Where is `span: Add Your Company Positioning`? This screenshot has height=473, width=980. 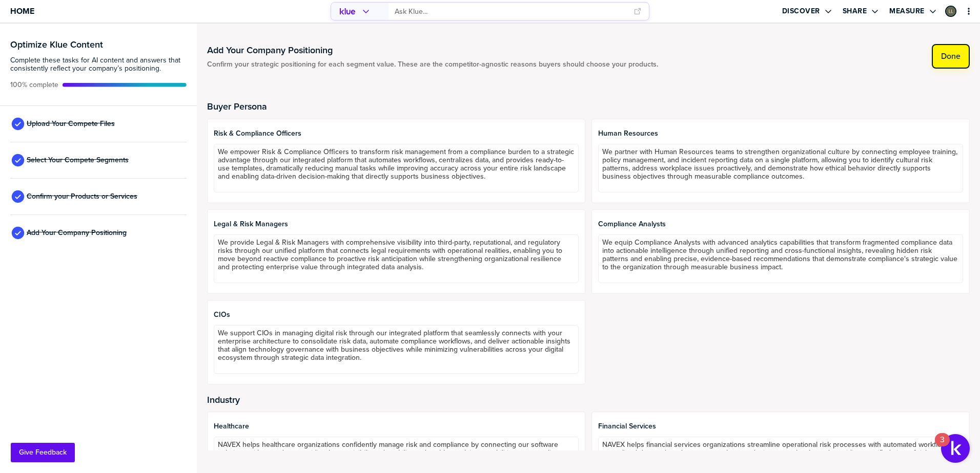
span: Add Your Company Positioning is located at coordinates (76, 233).